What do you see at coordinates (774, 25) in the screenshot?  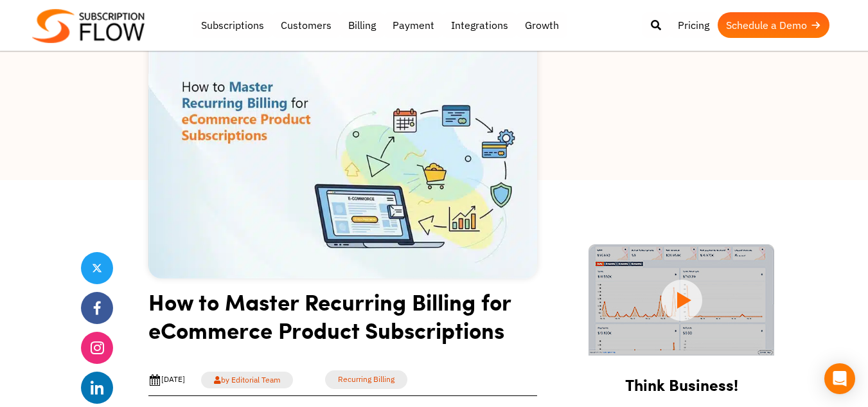 I see `a: Schedule a Demo` at bounding box center [774, 25].